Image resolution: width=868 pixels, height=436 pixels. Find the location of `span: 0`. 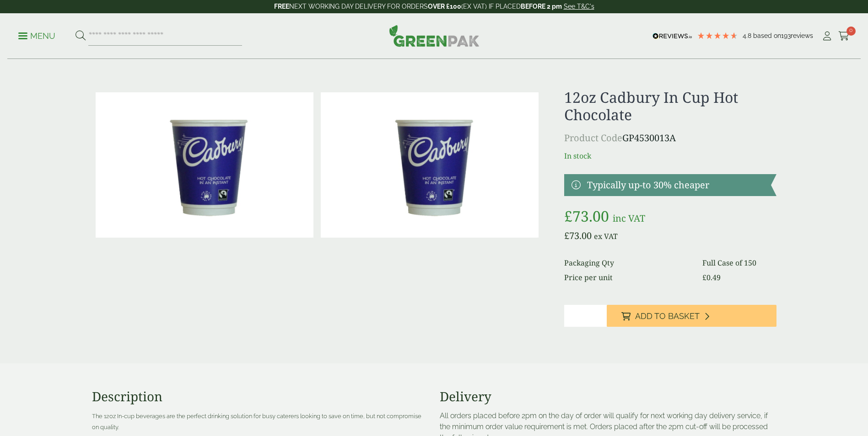

span: 0 is located at coordinates (850, 32).